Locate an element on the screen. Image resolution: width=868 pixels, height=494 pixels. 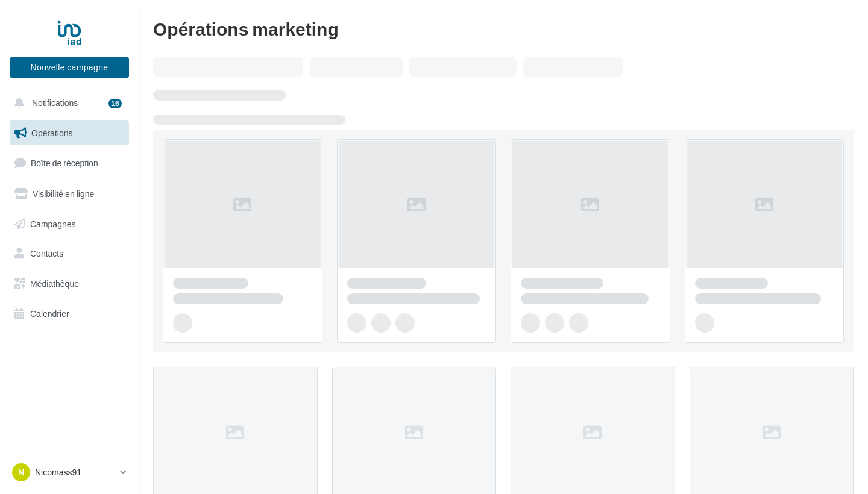
a: Médiathèque is located at coordinates (69, 284).